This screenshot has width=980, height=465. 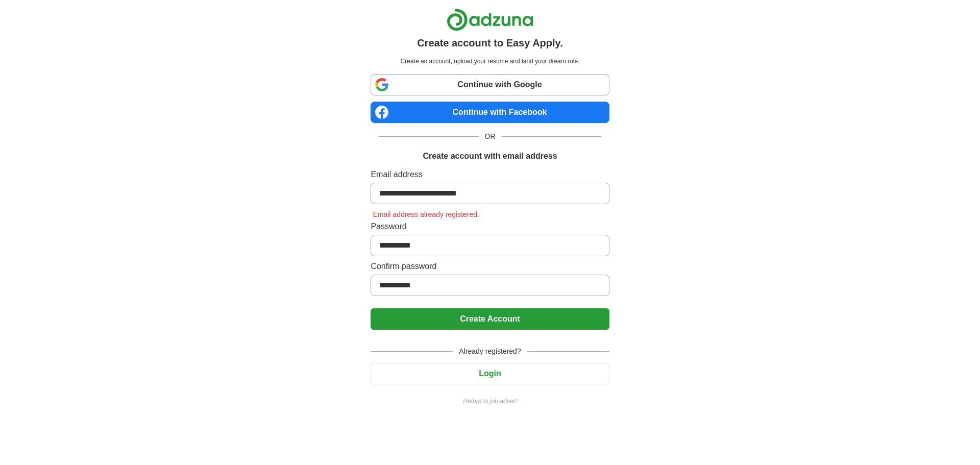 I want to click on p: Create an account, upload your resume and land your dream role., so click(x=490, y=61).